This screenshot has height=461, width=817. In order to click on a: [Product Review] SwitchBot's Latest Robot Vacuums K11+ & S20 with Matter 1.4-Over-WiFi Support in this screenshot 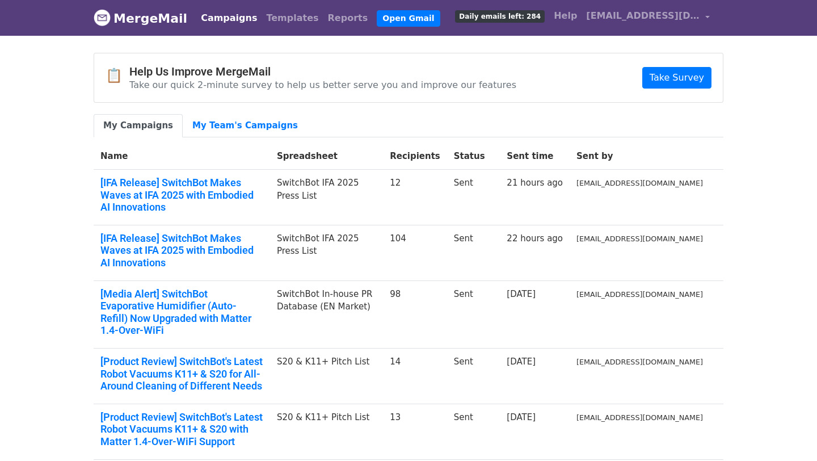, I will do `click(182, 429)`.